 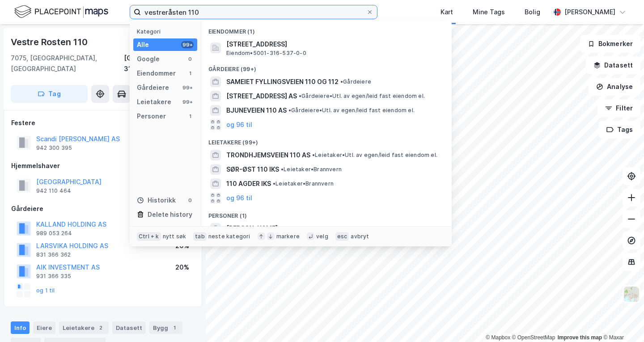 I want to click on img: logo.f888ab2527a4732fd821a326f86c7f29.svg, so click(x=61, y=11).